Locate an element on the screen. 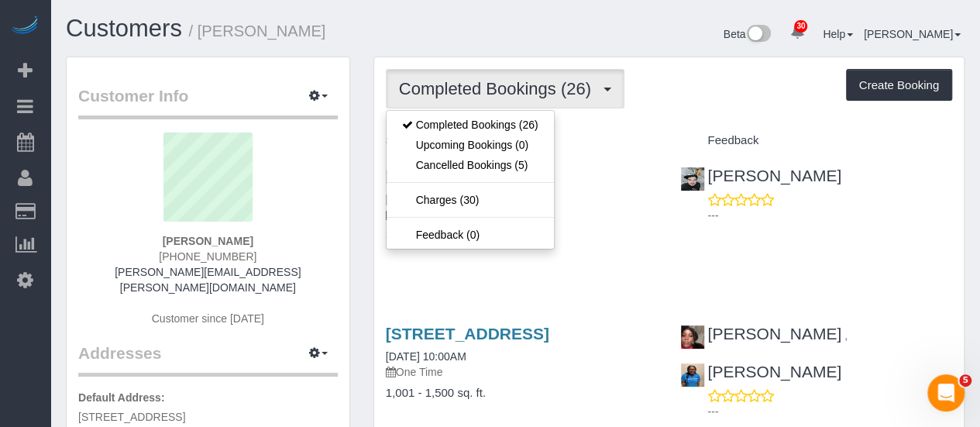  label: Default Address: is located at coordinates (121, 398).